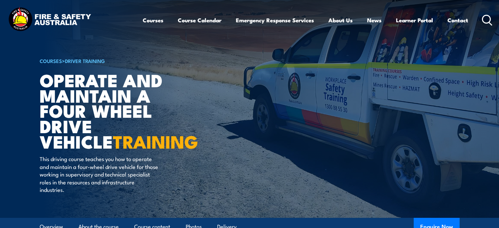 The image size is (499, 228). Describe the element at coordinates (153, 20) in the screenshot. I see `a: Courses` at that location.